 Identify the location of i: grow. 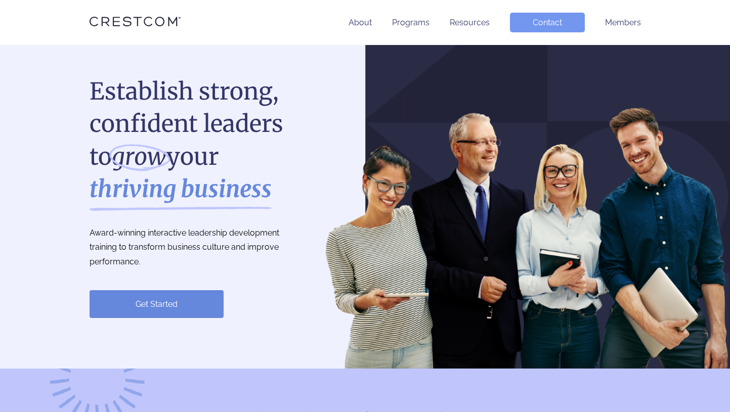
(139, 157).